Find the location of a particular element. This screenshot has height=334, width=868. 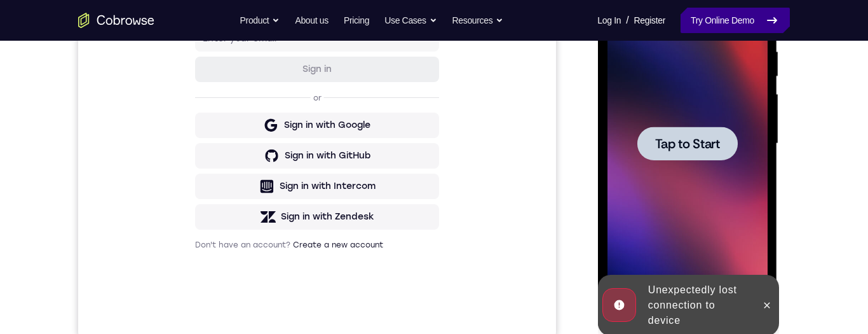

button: Sign in with Google is located at coordinates (239, 214).